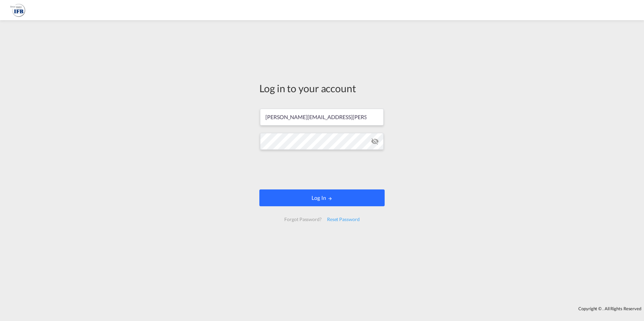 This screenshot has width=644, height=321. What do you see at coordinates (322, 88) in the screenshot?
I see `div: Log in to your account` at bounding box center [322, 88].